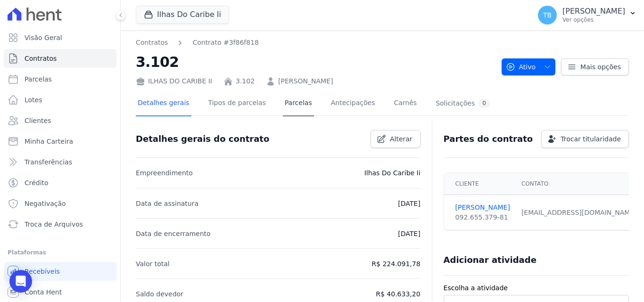 The image size is (644, 302). What do you see at coordinates (593, 20) in the screenshot?
I see `p: Ver opções` at bounding box center [593, 20].